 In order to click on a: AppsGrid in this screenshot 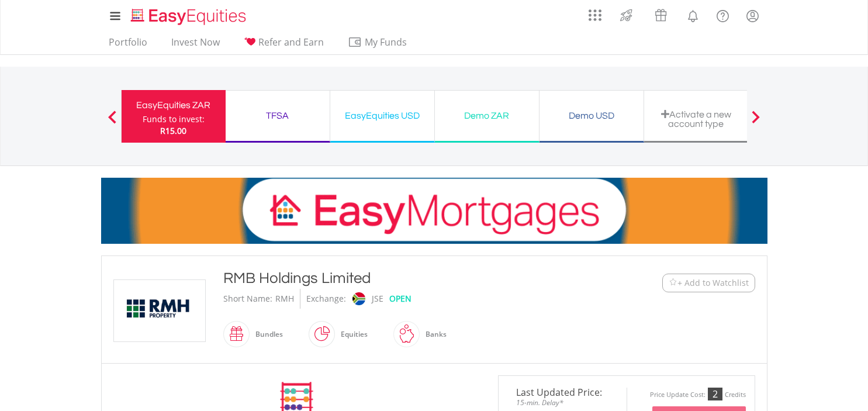, I will do `click(595, 12)`.